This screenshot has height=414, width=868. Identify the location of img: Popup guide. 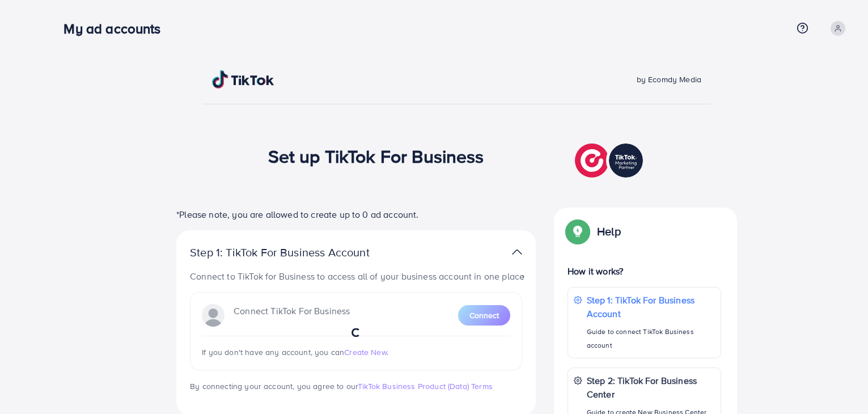
(578, 231).